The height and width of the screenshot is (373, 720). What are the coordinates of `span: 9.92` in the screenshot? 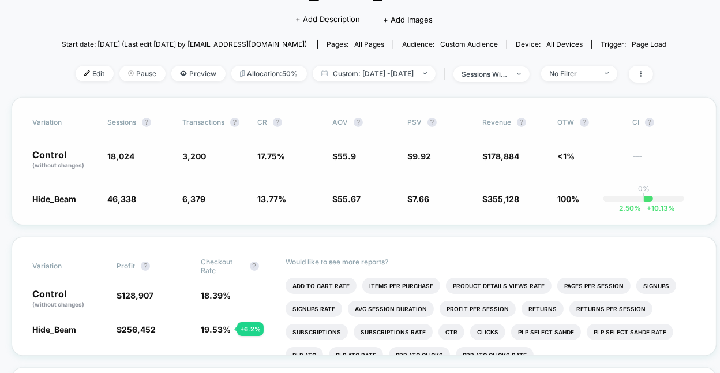 It's located at (422, 156).